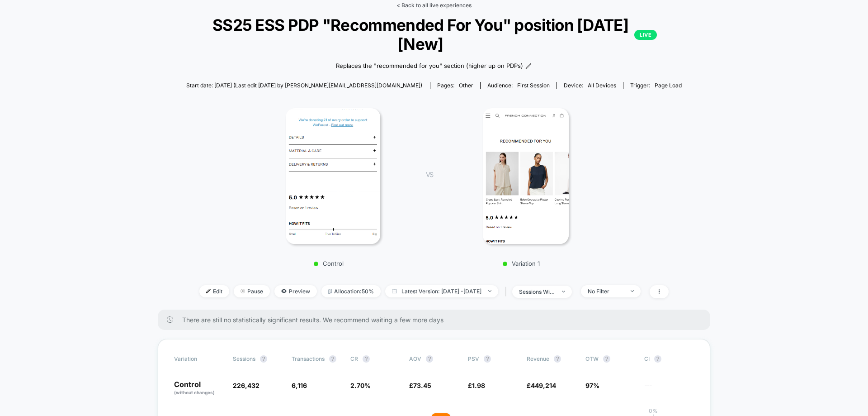 The width and height of the screenshot is (868, 416). What do you see at coordinates (537, 291) in the screenshot?
I see `div: sessions with impression` at bounding box center [537, 291].